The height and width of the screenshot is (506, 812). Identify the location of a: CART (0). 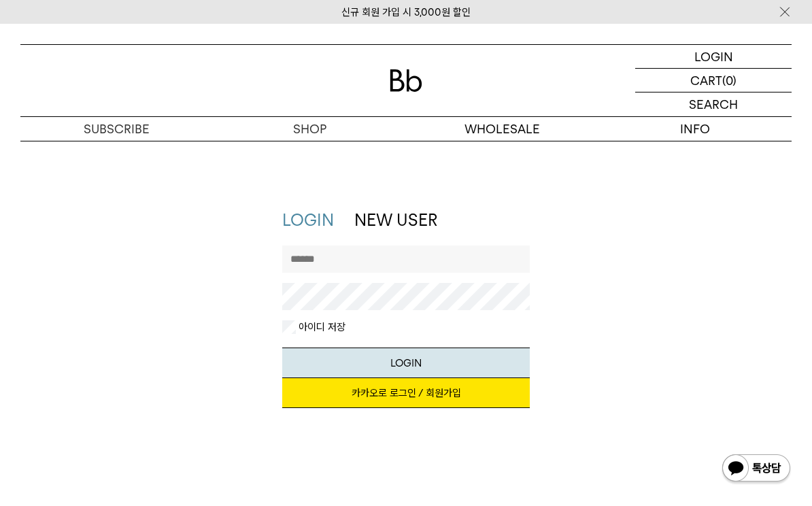
(714, 81).